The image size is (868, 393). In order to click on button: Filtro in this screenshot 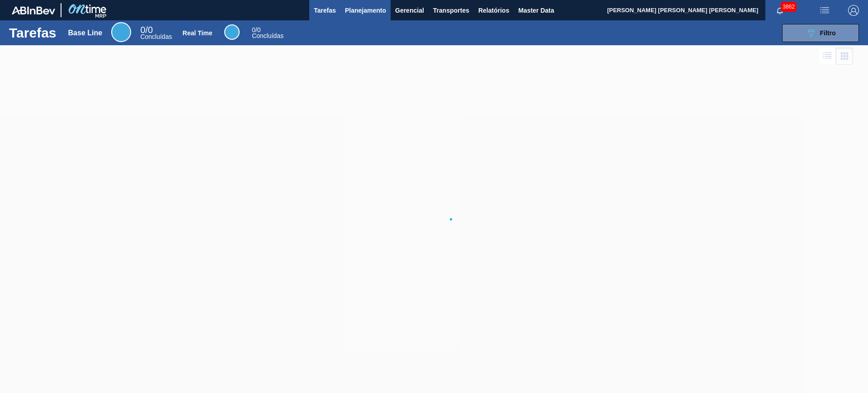, I will do `click(820, 33)`.